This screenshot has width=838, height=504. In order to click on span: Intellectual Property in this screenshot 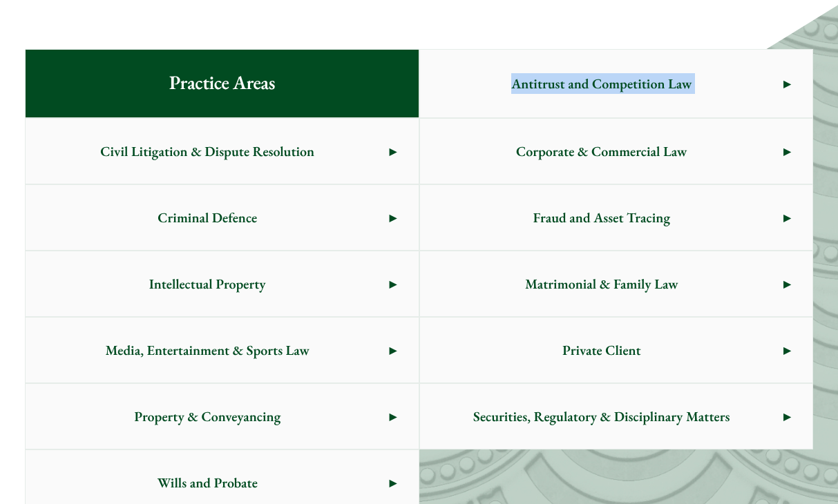, I will do `click(207, 284)`.